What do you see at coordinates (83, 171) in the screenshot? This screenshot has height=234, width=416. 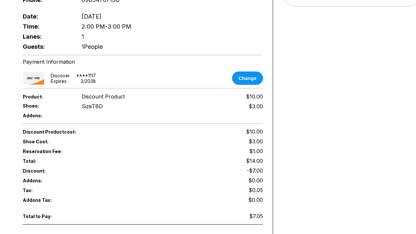 I see `span: Discount:` at bounding box center [83, 171].